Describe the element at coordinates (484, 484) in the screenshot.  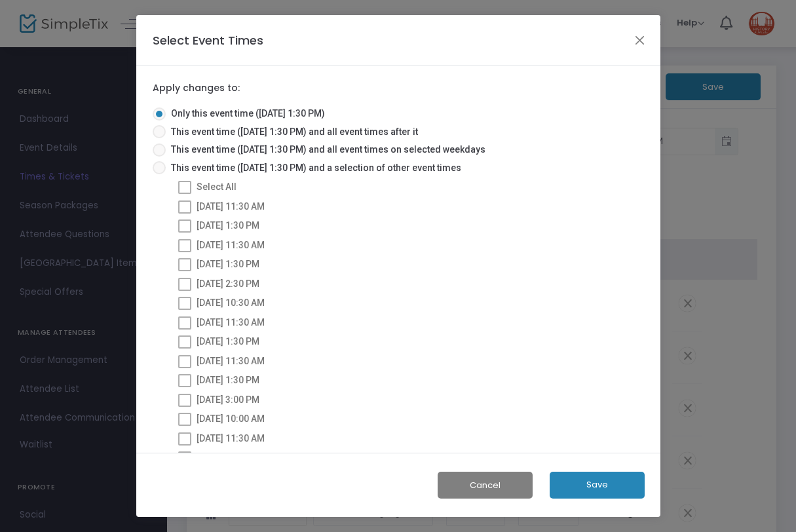
I see `button: Cancel` at that location.